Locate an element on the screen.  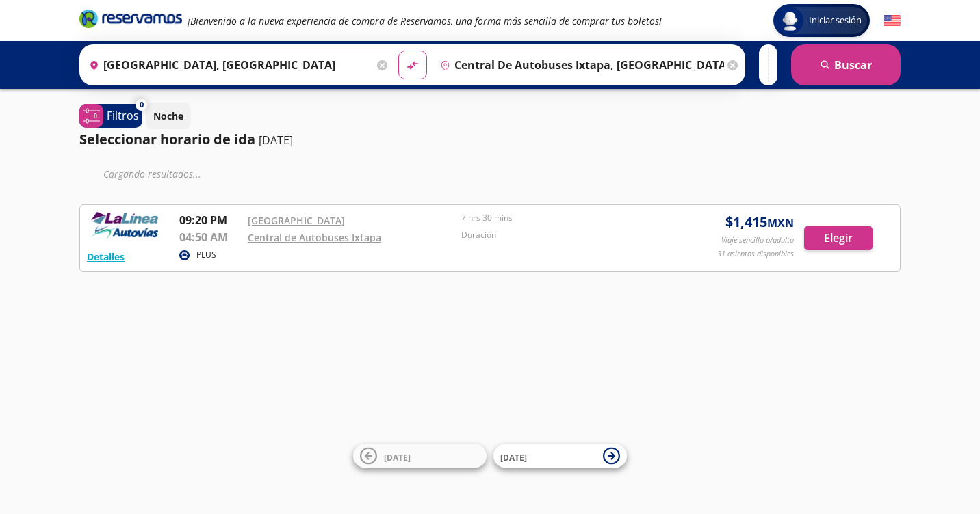
small: MXN is located at coordinates (780, 223).